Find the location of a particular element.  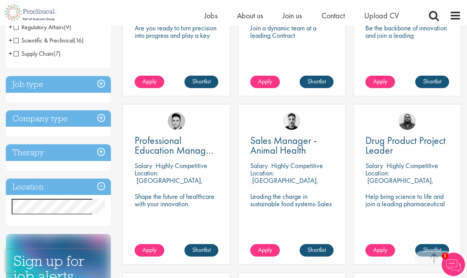

span: Upload CV is located at coordinates (381, 16).